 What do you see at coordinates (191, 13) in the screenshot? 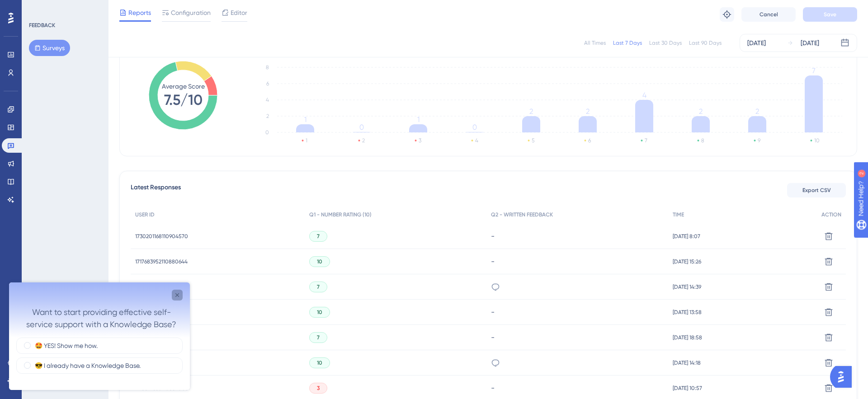
I see `span: Configuration` at bounding box center [191, 13].